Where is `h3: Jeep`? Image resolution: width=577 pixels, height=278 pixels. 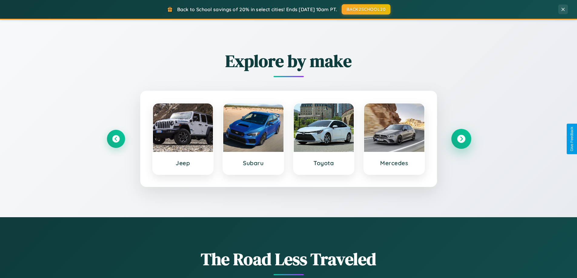
h3: Jeep is located at coordinates (183, 163).